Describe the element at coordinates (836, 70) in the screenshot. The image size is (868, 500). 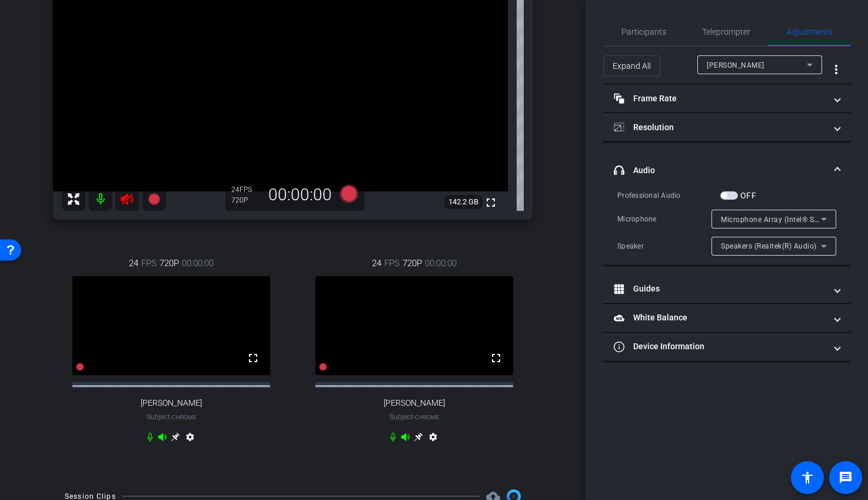
I see `button: More Options for Adjustments Panel` at that location.